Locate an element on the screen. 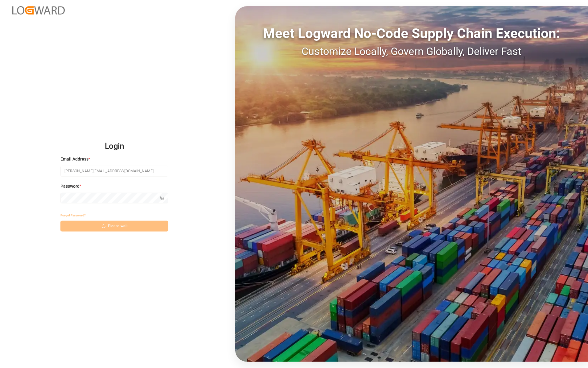 Image resolution: width=588 pixels, height=368 pixels. div: Customize Locally, Govern Globally, Deliver Fast is located at coordinates (412, 51).